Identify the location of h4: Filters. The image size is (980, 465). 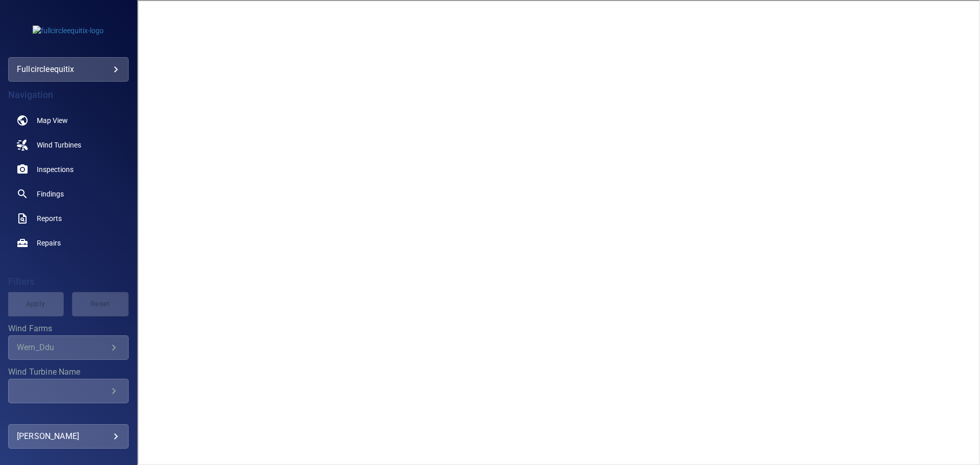
(68, 282).